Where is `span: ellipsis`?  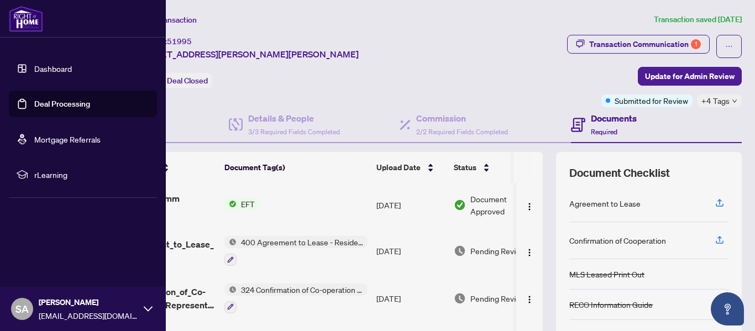
span: ellipsis is located at coordinates (729, 46).